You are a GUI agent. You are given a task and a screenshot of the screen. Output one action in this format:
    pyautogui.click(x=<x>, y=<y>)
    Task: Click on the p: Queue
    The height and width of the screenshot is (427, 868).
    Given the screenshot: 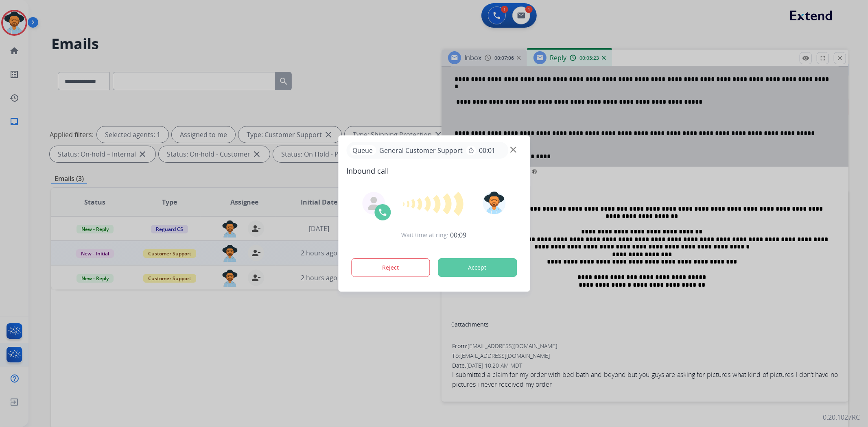 What is the action you would take?
    pyautogui.click(x=363, y=150)
    